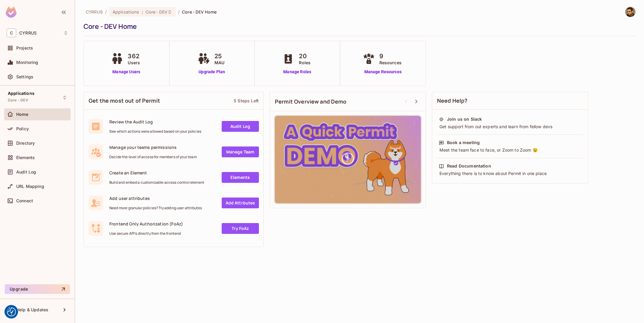  I want to click on span: Permit Overview and Demo, so click(311, 102).